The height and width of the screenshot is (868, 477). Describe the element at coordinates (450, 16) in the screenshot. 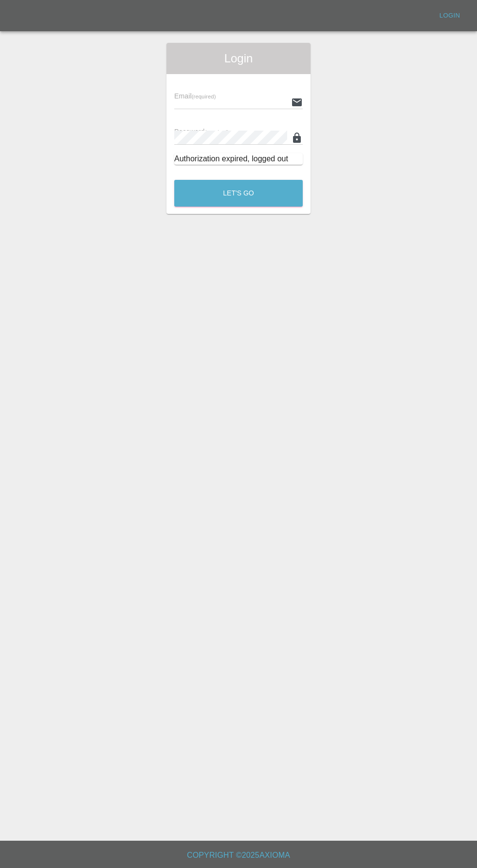

I see `a: Login` at that location.